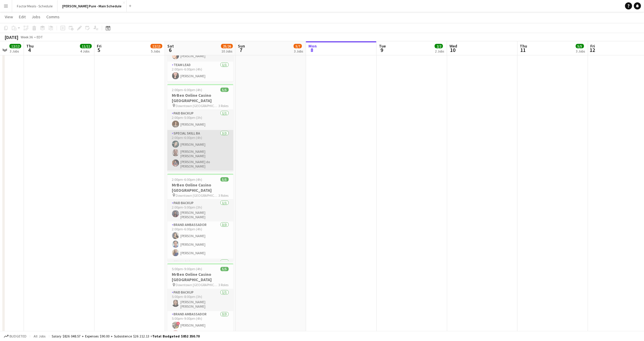 Image resolution: width=644 pixels, height=341 pixels. What do you see at coordinates (99, 50) in the screenshot?
I see `span: 5` at bounding box center [99, 50].